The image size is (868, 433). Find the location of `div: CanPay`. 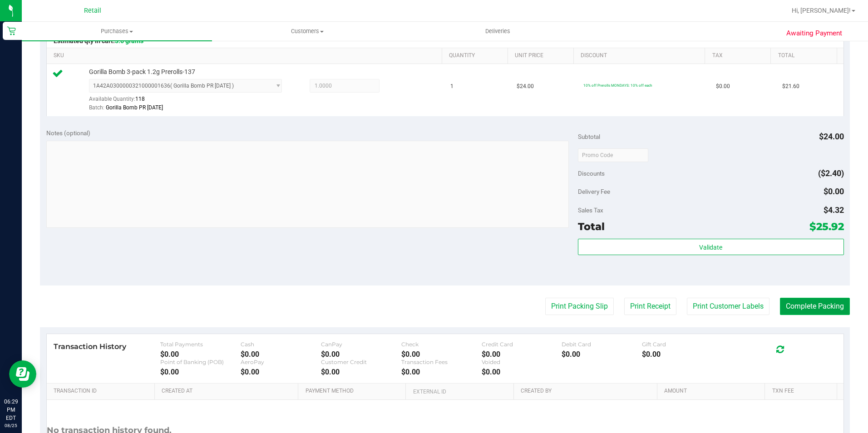

div: CanPay is located at coordinates (361, 344).